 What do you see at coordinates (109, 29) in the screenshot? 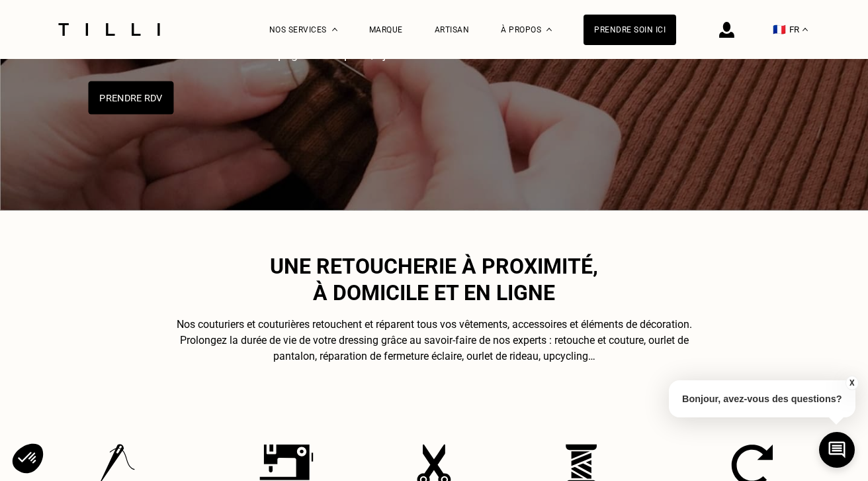
I see `a: Logo du service de couturière Tilli` at bounding box center [109, 29].